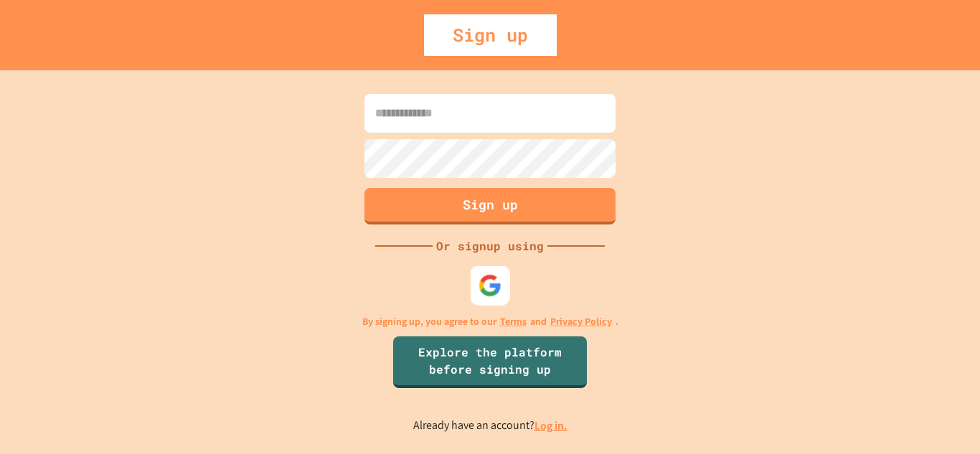  Describe the element at coordinates (490, 246) in the screenshot. I see `div: Or signup using` at that location.